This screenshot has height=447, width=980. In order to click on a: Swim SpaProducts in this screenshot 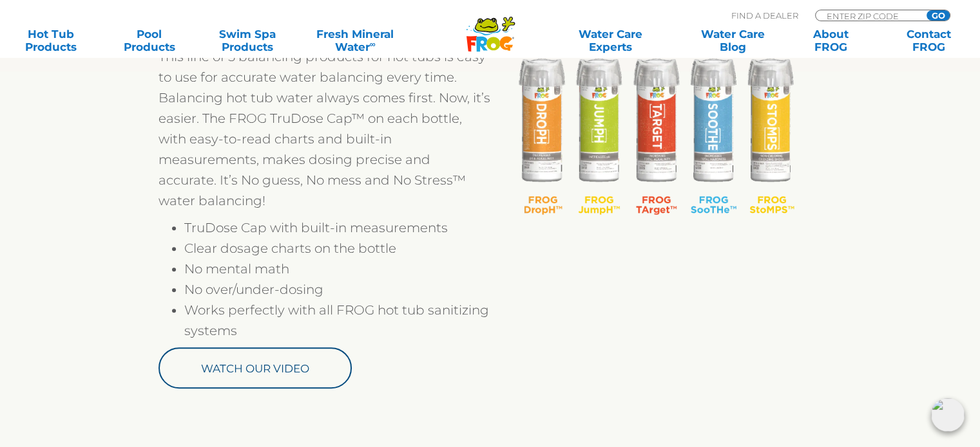, I will do `click(247, 40)`.